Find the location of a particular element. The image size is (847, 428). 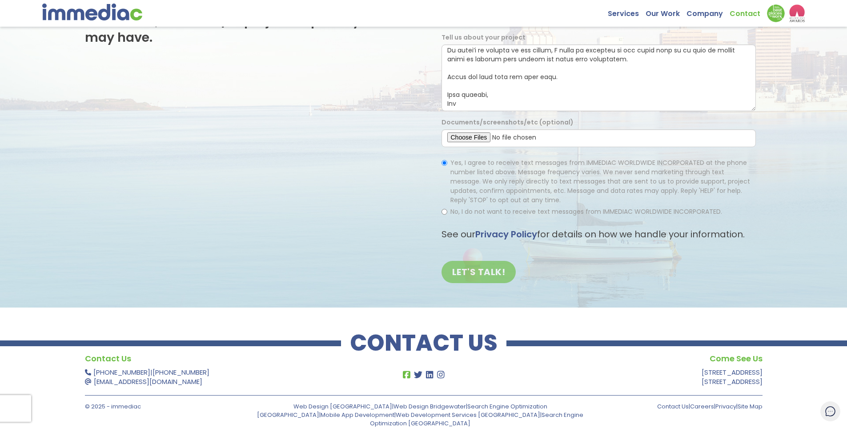

span: Yes, I agree to receive text messages from IMMEDIAC WORLDWIDE INCORPORATED at the phone number li... is located at coordinates (600, 181).